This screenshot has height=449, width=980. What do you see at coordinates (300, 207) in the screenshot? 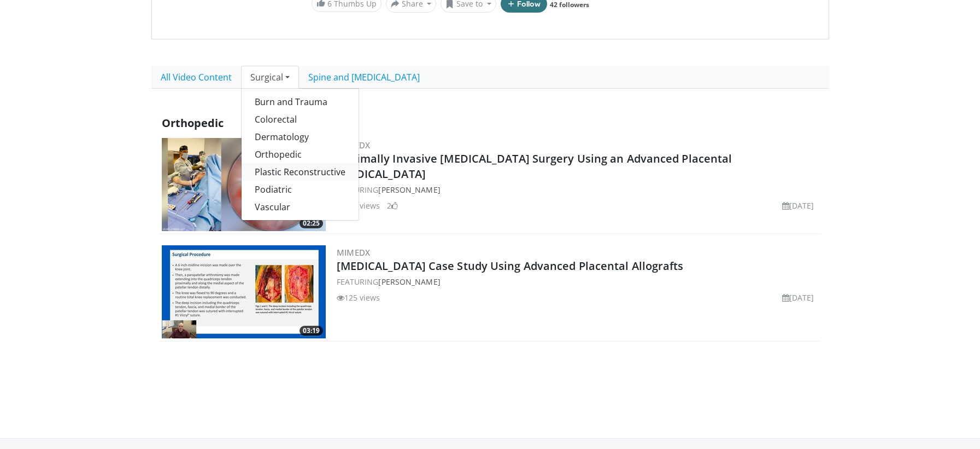
I see `a: Vascular` at bounding box center [300, 207].